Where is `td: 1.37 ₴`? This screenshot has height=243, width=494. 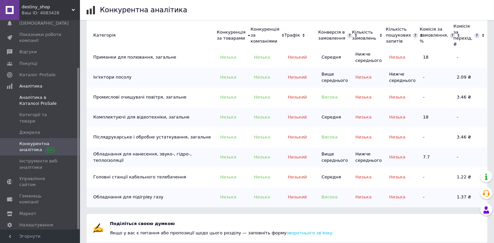 td: 1.37 ₴ is located at coordinates (470, 198).